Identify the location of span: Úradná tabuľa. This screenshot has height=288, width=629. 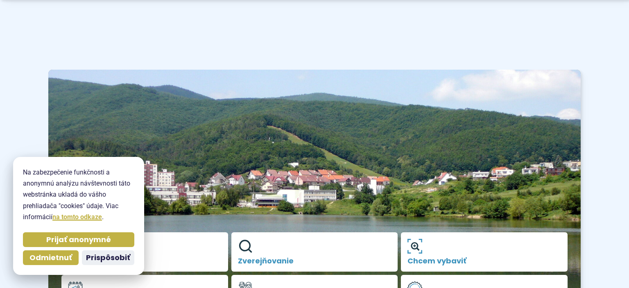
(145, 261).